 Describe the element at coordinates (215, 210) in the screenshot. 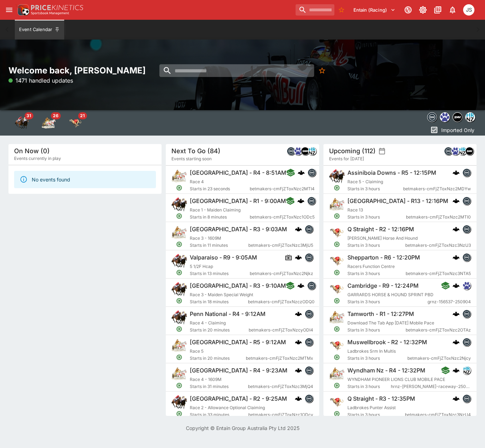

I see `span: Race 1 - Maiden Claiming` at that location.